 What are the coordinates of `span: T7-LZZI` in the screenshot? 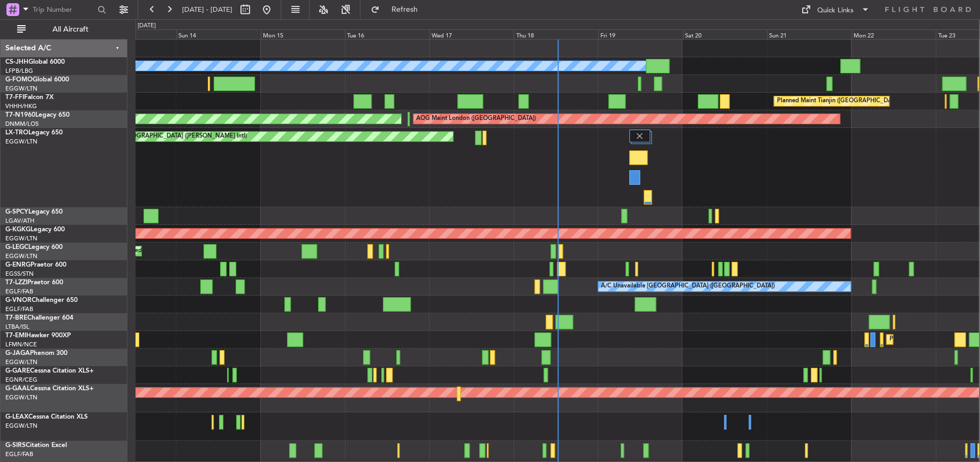 It's located at (16, 283).